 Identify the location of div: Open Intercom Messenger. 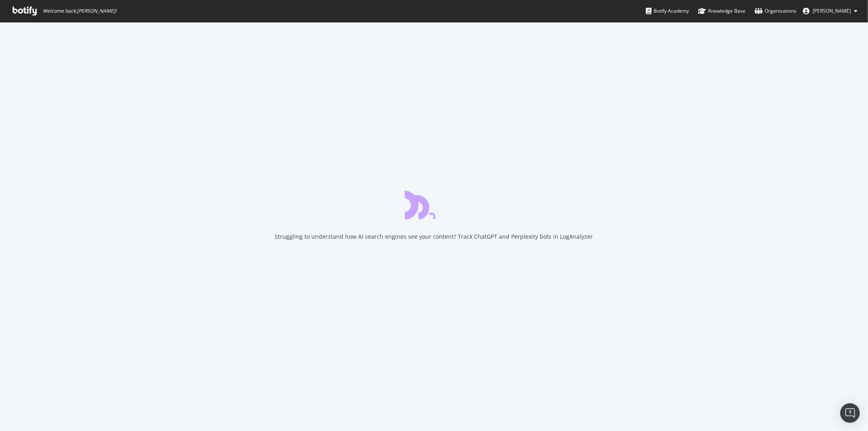
(850, 413).